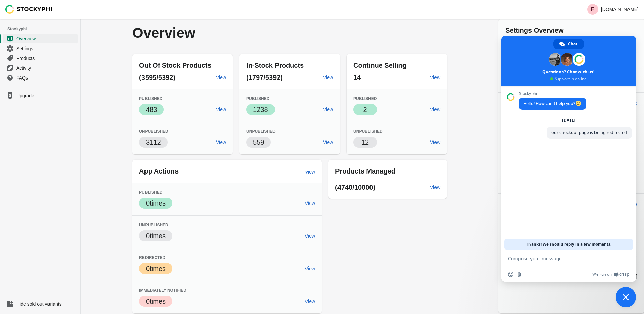  I want to click on a: FAQs, so click(40, 77).